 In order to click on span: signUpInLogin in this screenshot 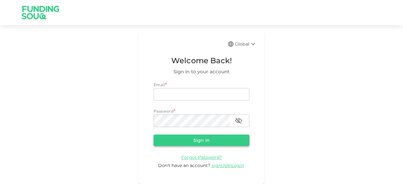, I will do `click(228, 166)`.